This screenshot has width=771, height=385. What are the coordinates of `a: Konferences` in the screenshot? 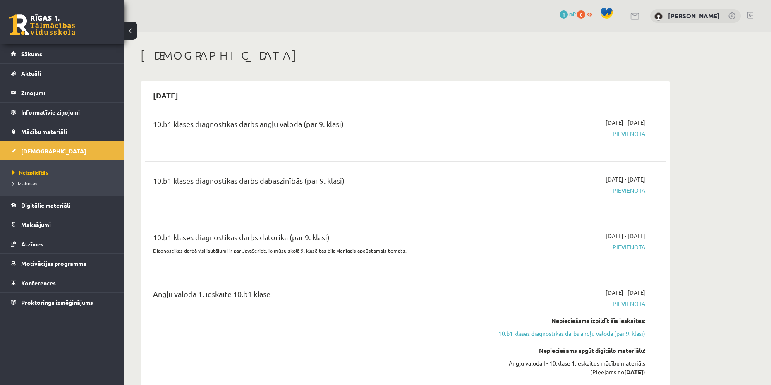 It's located at (62, 283).